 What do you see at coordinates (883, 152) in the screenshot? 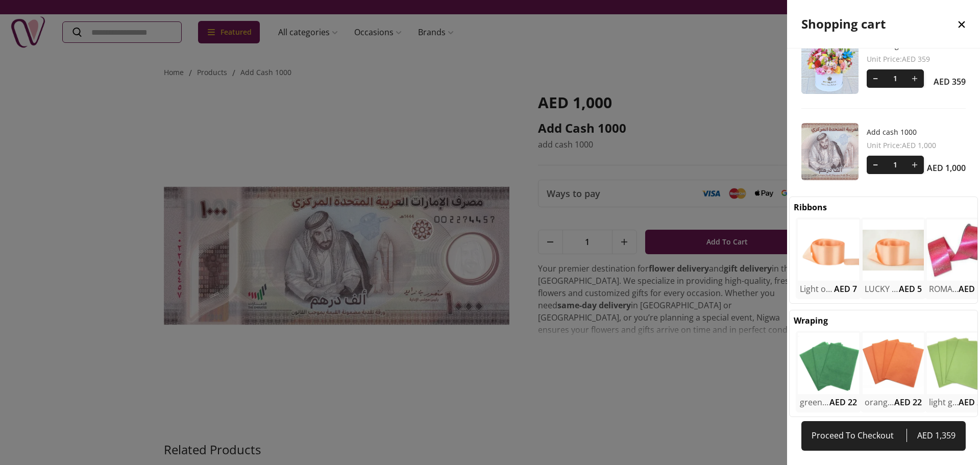
I see `div: Add cash 1000` at bounding box center [883, 152].